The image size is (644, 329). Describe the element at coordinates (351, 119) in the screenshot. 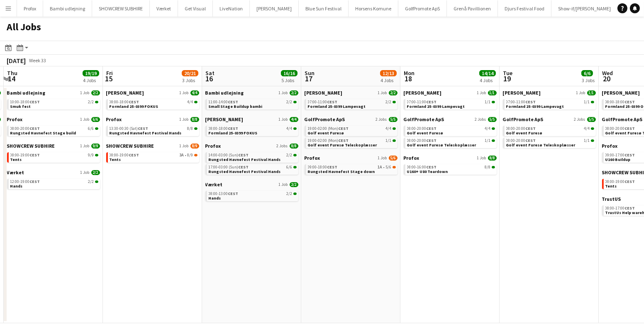

I see `a: GolfPromote ApS2 Jobs5/5` at that location.